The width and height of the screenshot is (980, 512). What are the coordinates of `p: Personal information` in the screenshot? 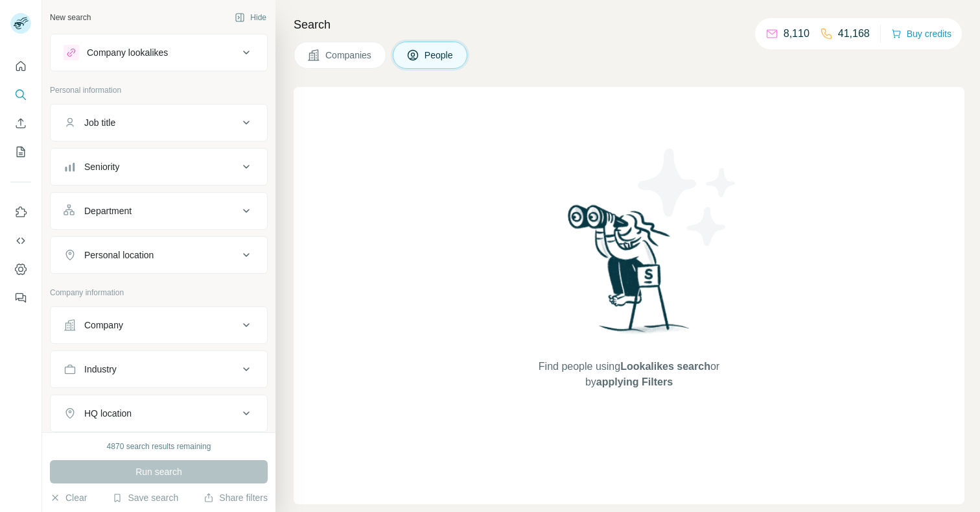 It's located at (159, 90).